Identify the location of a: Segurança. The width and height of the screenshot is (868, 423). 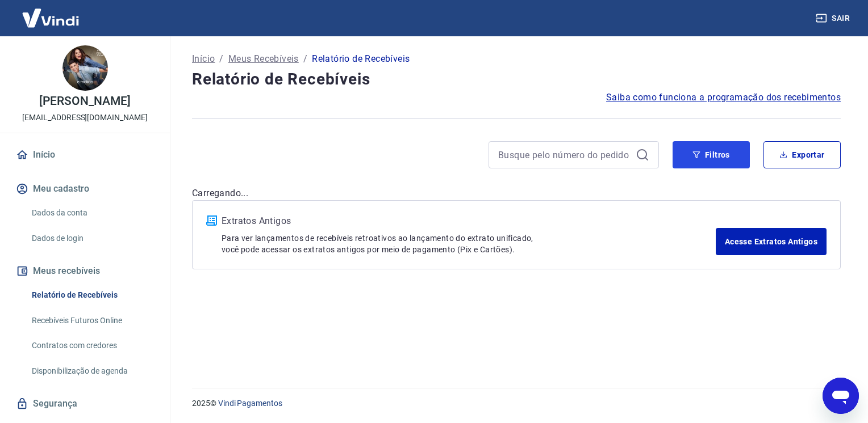
(84, 404).